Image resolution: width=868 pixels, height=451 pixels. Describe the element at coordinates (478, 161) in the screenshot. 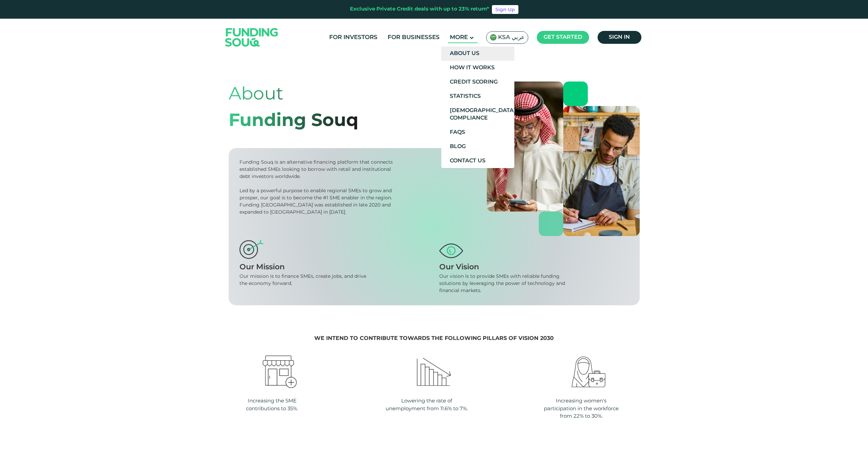

I see `a: Contact Us` at that location.